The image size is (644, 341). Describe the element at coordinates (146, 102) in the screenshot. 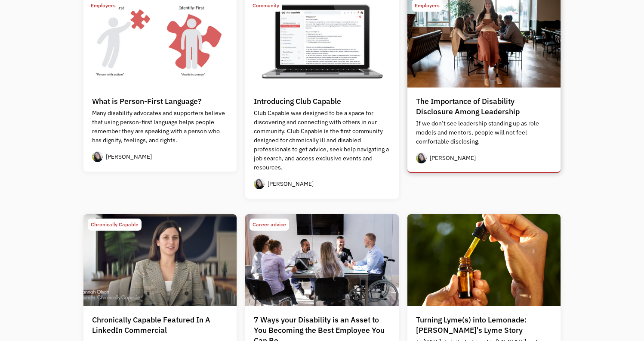

I see `div: What is Person-First Language?` at that location.